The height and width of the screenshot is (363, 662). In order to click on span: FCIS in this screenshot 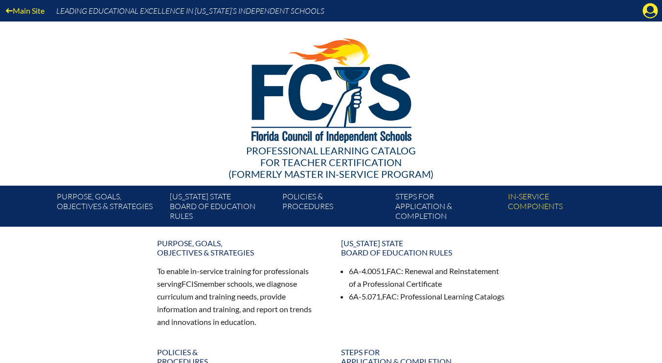, I will do `click(189, 284)`.